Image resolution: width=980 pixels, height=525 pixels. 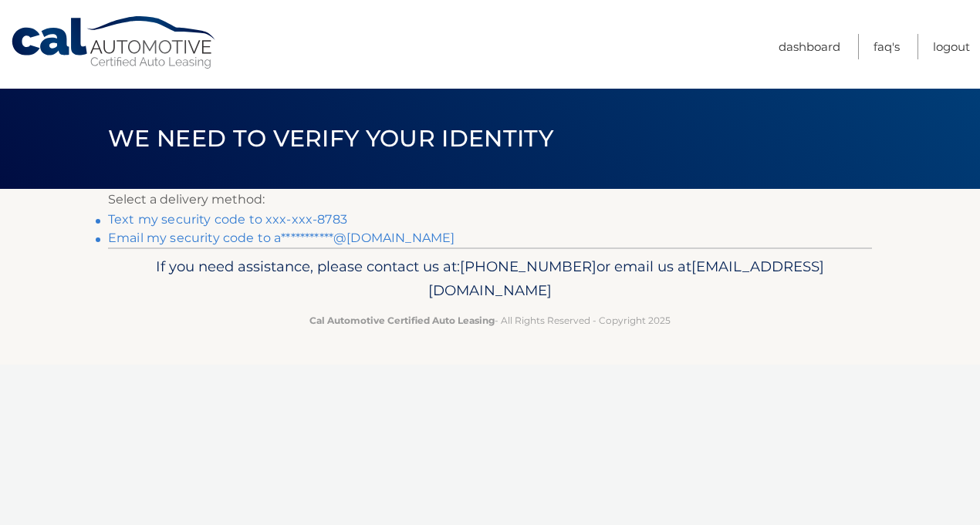 What do you see at coordinates (228, 219) in the screenshot?
I see `a: Text my security code to xxx-xxx-8783` at bounding box center [228, 219].